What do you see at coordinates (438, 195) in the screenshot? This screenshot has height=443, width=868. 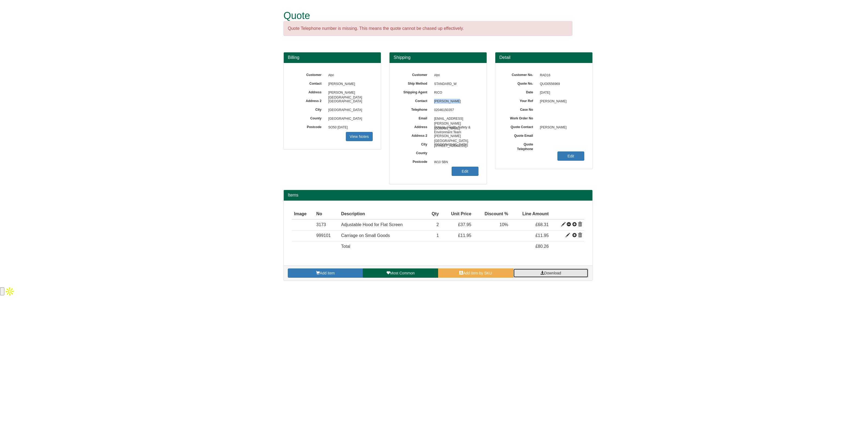 I see `h2: Items` at bounding box center [438, 195].